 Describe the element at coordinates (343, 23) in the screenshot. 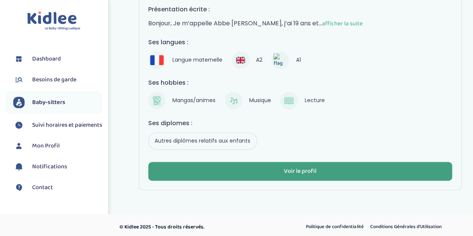

I see `span: afficher la suite` at that location.